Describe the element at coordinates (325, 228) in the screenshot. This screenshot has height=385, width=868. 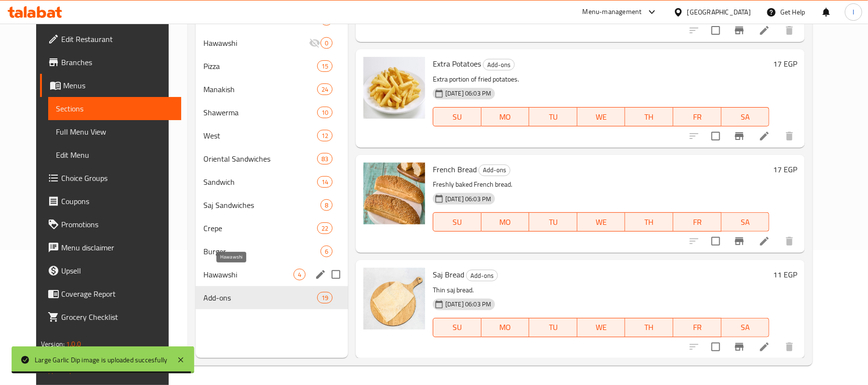
I see `span: 22` at that location.